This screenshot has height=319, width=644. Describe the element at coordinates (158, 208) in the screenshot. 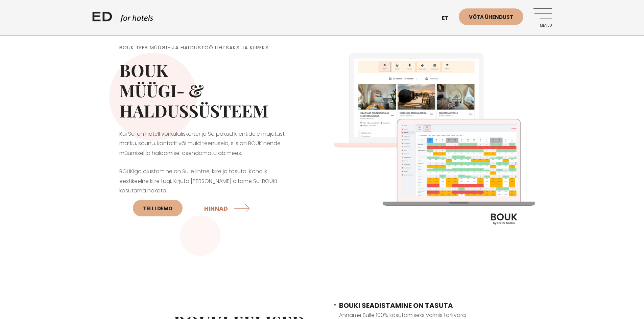

I see `a: Telli DEMO` at that location.